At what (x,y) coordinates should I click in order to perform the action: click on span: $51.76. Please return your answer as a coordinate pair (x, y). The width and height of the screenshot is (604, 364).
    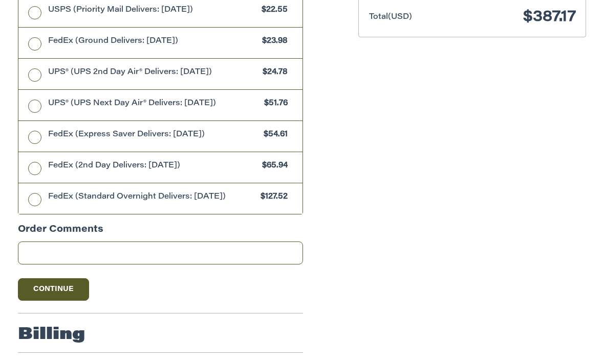
    Looking at the image, I should click on (274, 104).